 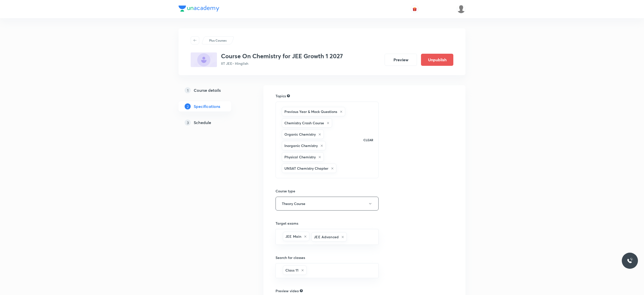 What do you see at coordinates (311, 112) in the screenshot?
I see `h6: Previous Year & Mock Questions` at bounding box center [311, 112].